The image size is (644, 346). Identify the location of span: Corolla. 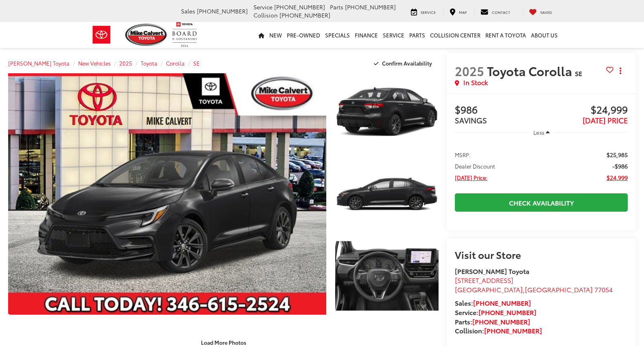
(175, 63).